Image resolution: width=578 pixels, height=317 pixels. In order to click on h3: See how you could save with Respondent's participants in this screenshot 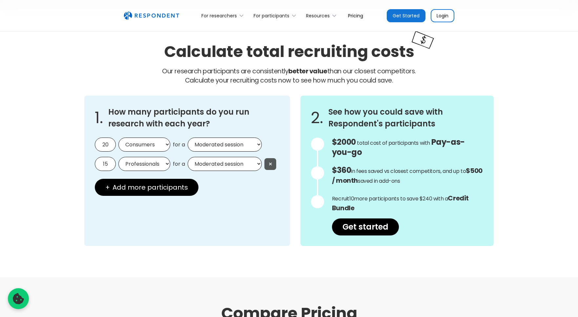, I will do `click(406, 118)`.